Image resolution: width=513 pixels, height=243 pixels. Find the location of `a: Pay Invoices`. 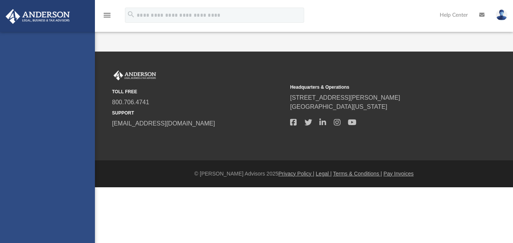

a: Pay Invoices is located at coordinates (398, 174).